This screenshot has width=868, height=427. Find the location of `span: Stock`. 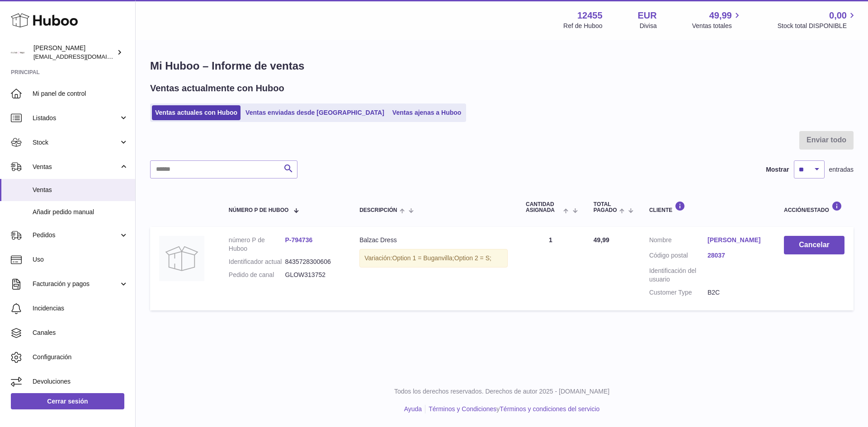

span: Stock is located at coordinates (76, 143).